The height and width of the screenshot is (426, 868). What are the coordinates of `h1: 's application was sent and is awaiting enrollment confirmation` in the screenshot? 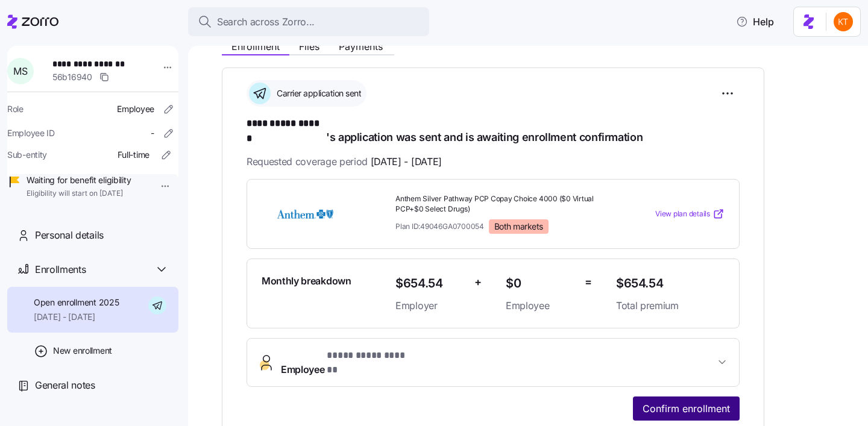 It's located at (493, 130).